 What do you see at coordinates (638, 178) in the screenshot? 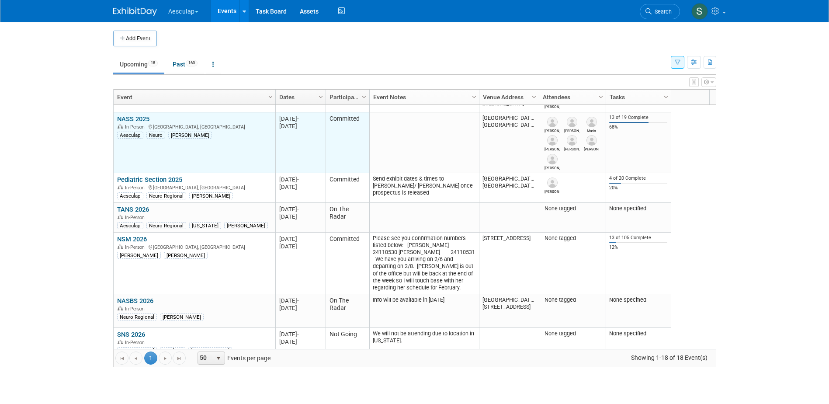
I see `div: 4 of 20 Complete` at bounding box center [638, 178].